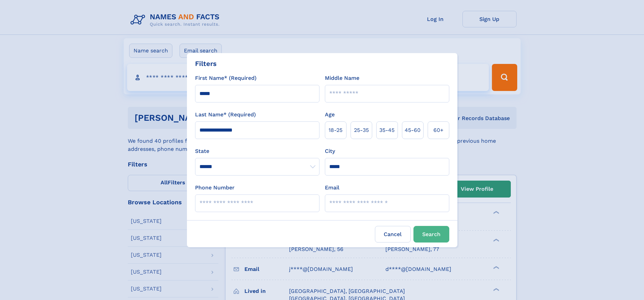 The image size is (644, 300). What do you see at coordinates (387, 131) in the screenshot?
I see `span: 35‑45` at bounding box center [387, 131].